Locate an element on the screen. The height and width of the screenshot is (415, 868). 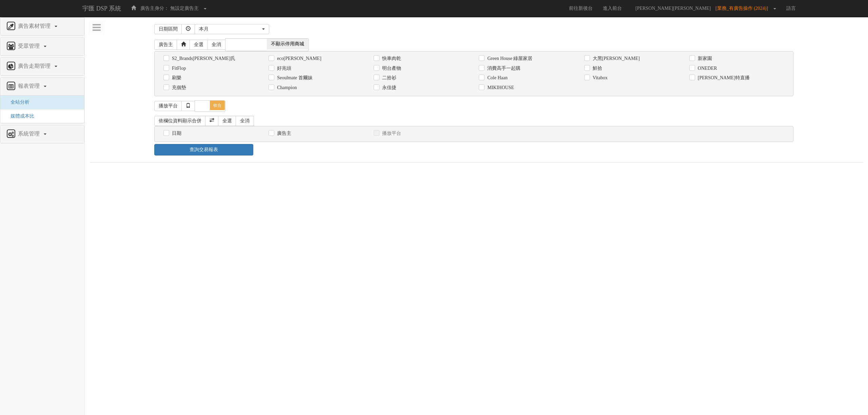
a: 查詢交易報表 is located at coordinates (204, 150).